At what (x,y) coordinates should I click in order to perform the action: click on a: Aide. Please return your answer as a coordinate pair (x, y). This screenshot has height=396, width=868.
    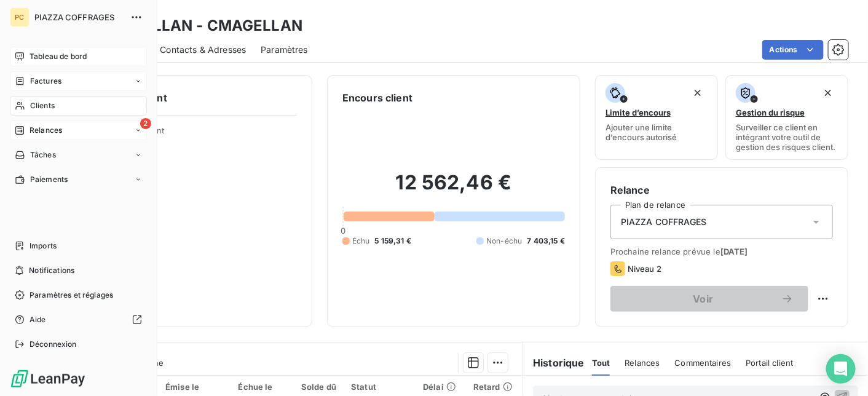
    Looking at the image, I should click on (78, 320).